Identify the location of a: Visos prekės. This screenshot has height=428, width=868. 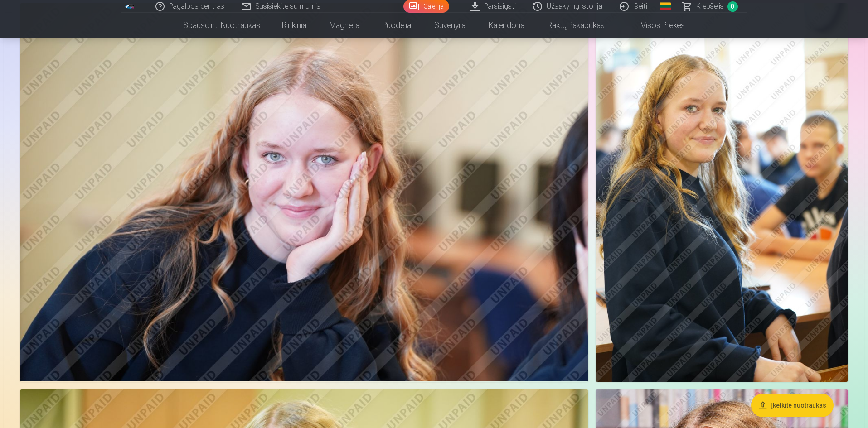
(655, 25).